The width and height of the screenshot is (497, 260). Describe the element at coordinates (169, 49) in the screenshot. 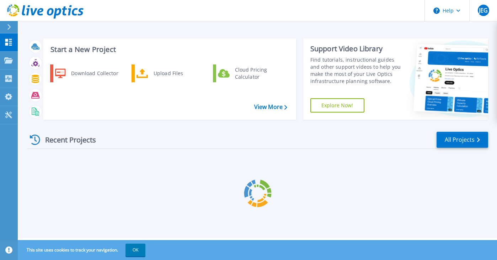

I see `h3: Start a New Project` at that location.